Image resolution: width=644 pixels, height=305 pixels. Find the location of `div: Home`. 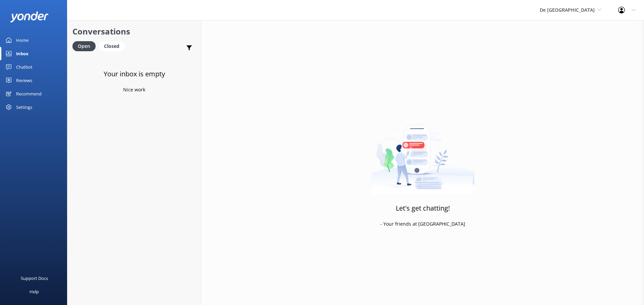

div: Home is located at coordinates (22, 40).